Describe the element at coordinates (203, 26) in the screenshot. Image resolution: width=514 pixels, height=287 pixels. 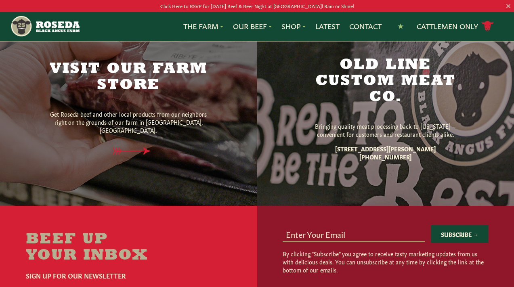
I see `a: The Farm` at that location.